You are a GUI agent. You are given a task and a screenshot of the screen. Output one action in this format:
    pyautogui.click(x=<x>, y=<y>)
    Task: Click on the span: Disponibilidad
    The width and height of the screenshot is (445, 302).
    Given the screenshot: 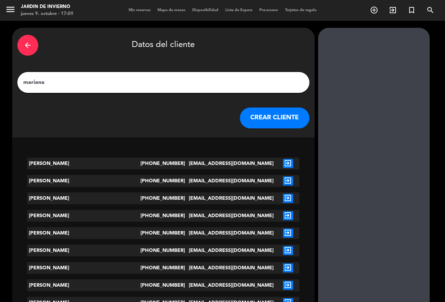 What is the action you would take?
    pyautogui.click(x=205, y=10)
    